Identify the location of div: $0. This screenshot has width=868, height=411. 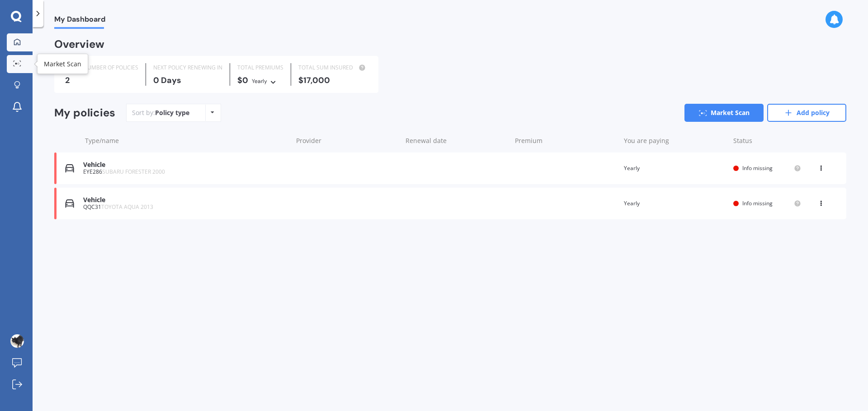
(260, 81).